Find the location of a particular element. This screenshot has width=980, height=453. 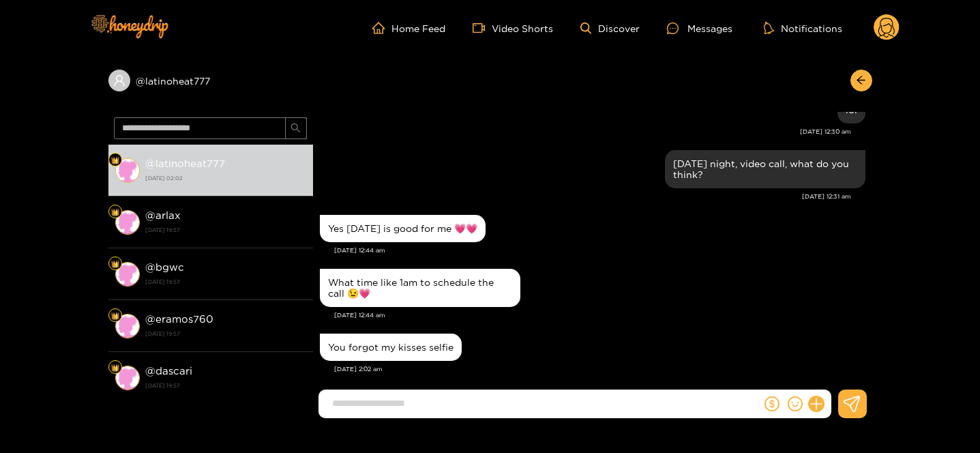

button: dollar is located at coordinates (772, 404).